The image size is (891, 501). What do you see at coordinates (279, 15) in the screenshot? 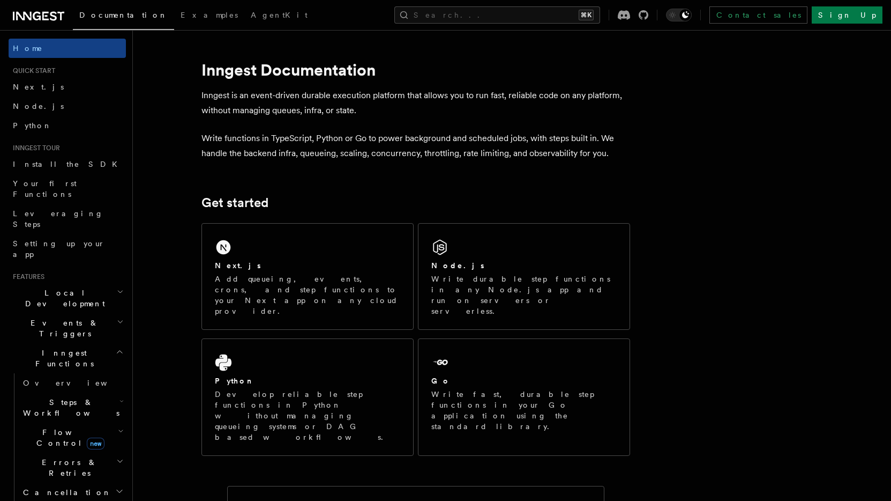
I see `span: AgentKit` at bounding box center [279, 15].